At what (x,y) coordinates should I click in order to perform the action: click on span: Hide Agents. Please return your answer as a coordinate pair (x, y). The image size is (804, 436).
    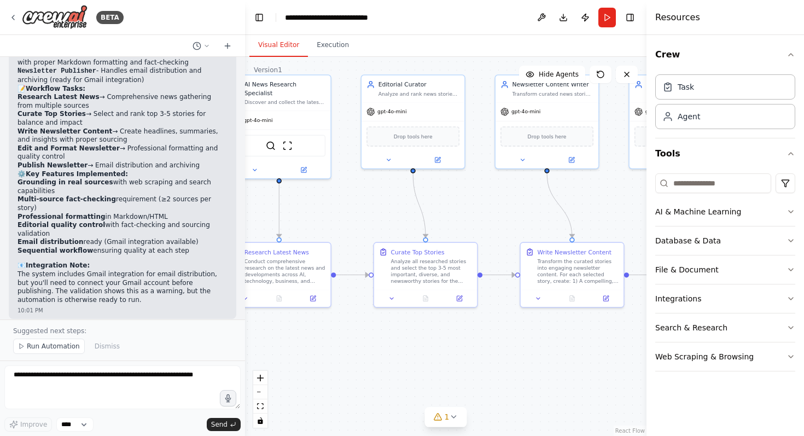
    Looking at the image, I should click on (558, 74).